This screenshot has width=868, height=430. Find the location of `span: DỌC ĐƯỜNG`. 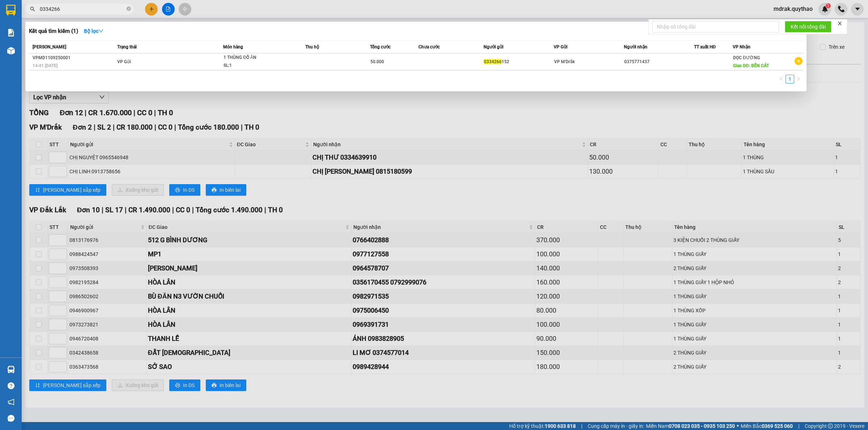

span: DỌC ĐƯỜNG is located at coordinates (746, 58).